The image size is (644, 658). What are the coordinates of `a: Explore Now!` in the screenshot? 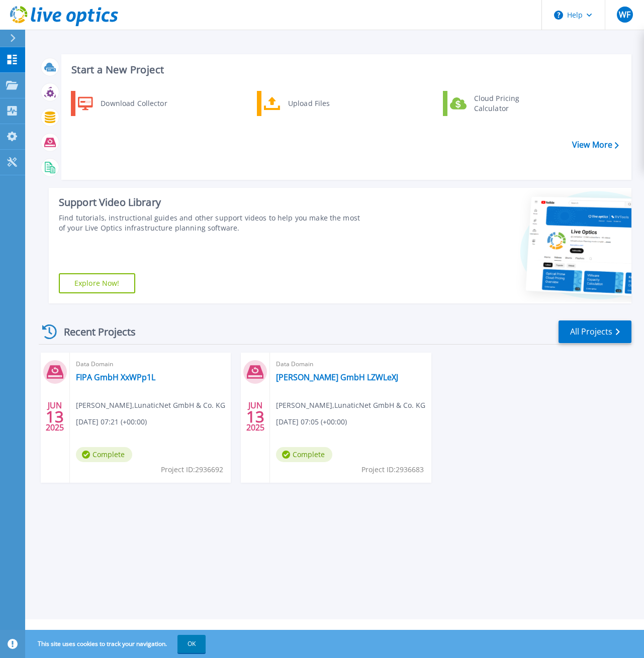 It's located at (97, 283).